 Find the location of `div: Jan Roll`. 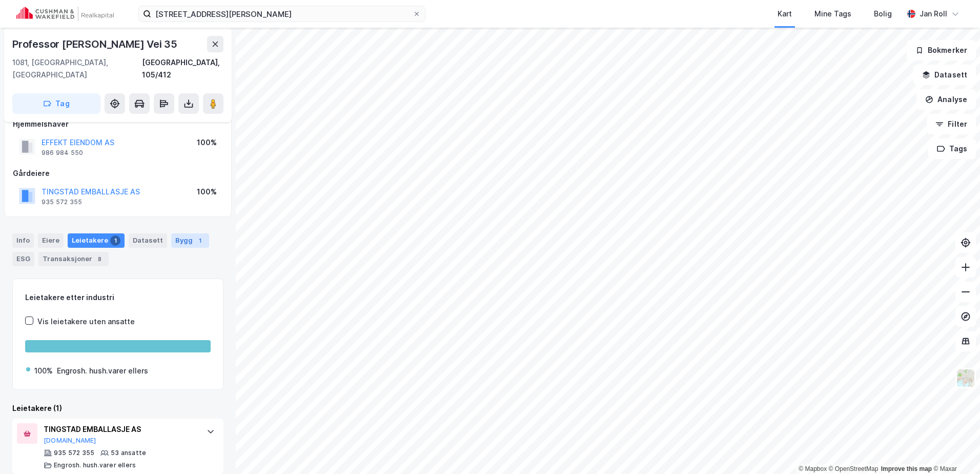

div: Jan Roll is located at coordinates (933, 14).